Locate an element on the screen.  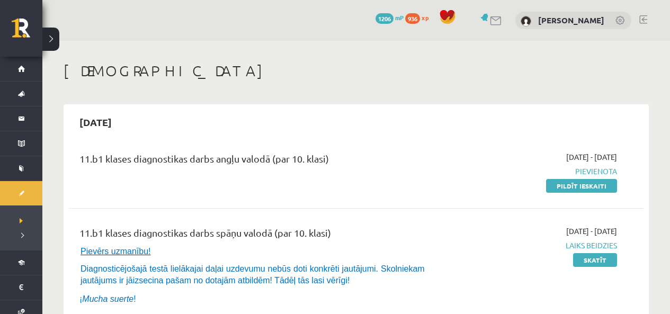
span: Pievērs uzmanību! is located at coordinates (115, 251).